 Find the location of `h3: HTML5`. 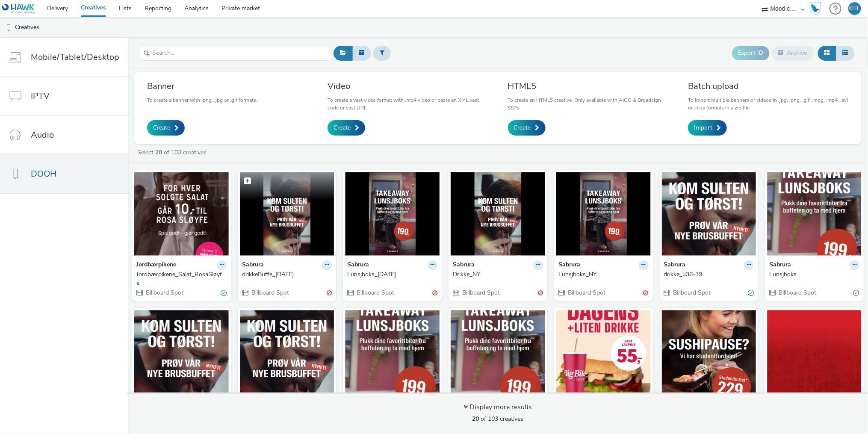

h3: HTML5 is located at coordinates (588, 86).